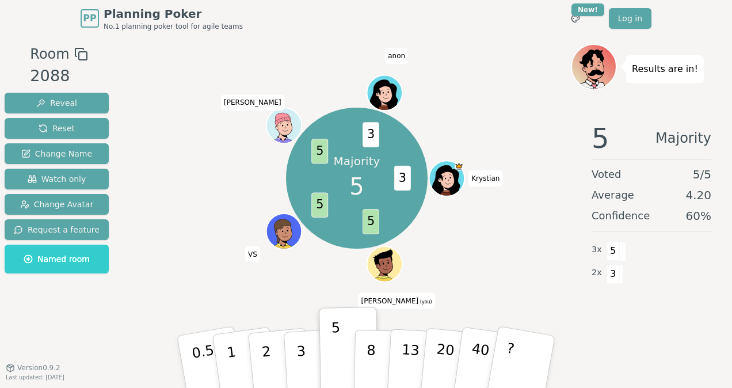  What do you see at coordinates (698, 216) in the screenshot?
I see `span: 60 %` at bounding box center [698, 216].